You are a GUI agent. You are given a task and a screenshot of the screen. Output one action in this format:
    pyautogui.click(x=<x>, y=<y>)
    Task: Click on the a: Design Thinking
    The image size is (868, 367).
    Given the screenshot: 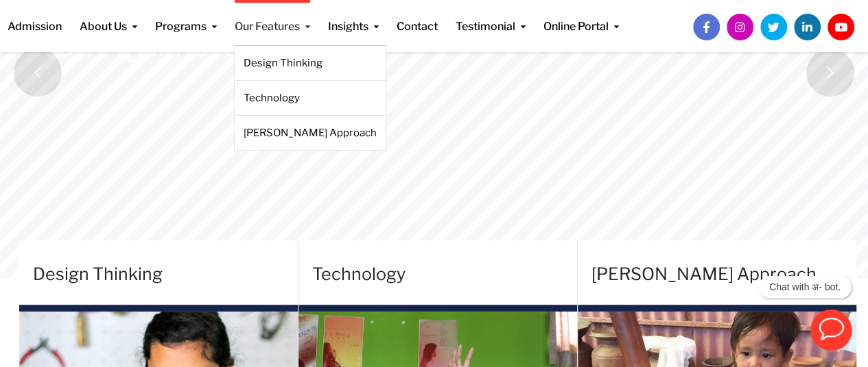 What is the action you would take?
    pyautogui.click(x=310, y=63)
    